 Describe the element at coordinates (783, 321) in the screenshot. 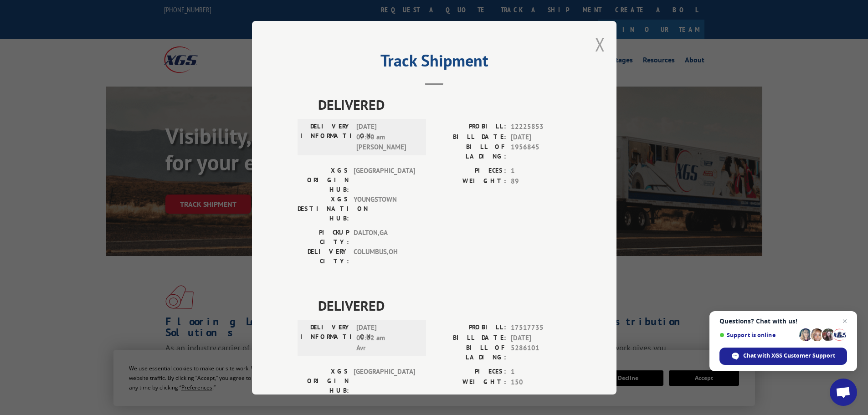

I see `span: Questions? Chat with us!` at that location.